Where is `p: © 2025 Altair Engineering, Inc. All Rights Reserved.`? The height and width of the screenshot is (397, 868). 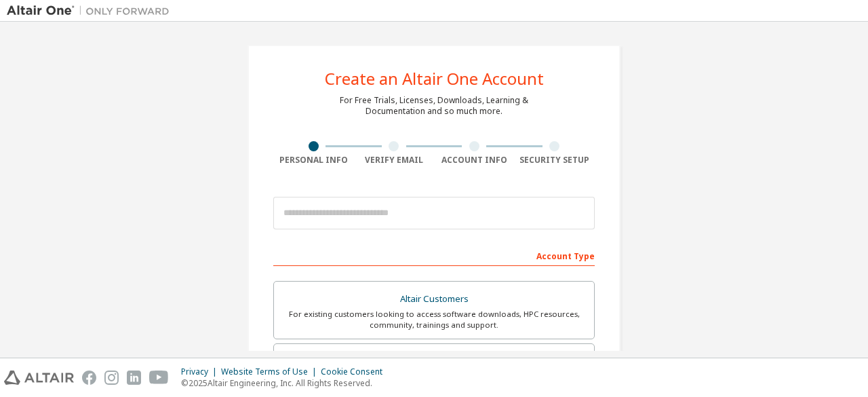
p: © 2025 Altair Engineering, Inc. All Rights Reserved. is located at coordinates (285, 383).